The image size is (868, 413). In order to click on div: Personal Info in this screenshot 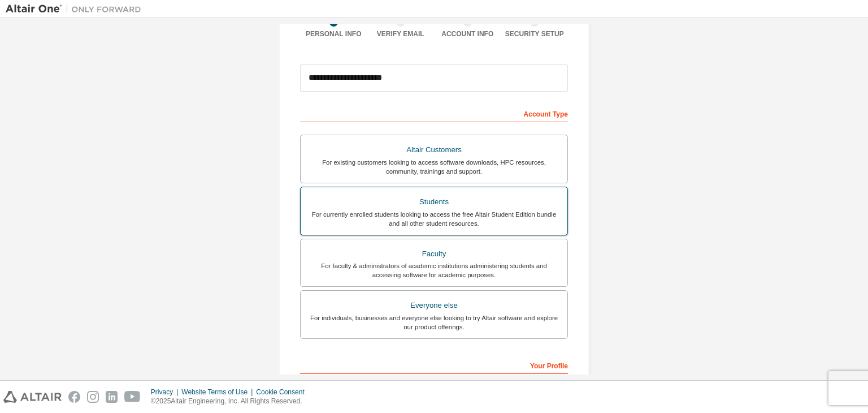, I will do `click(334, 34)`.